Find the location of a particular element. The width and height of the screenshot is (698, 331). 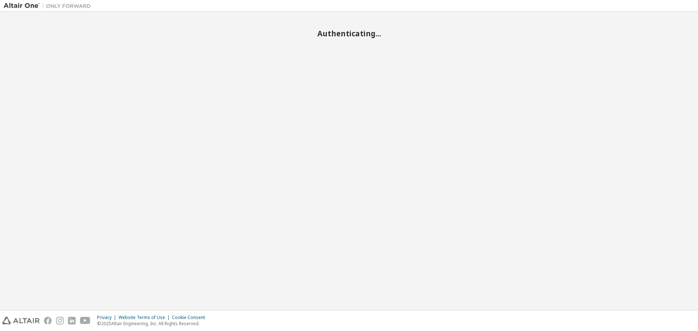

div: Cookie Consent is located at coordinates (190, 318).